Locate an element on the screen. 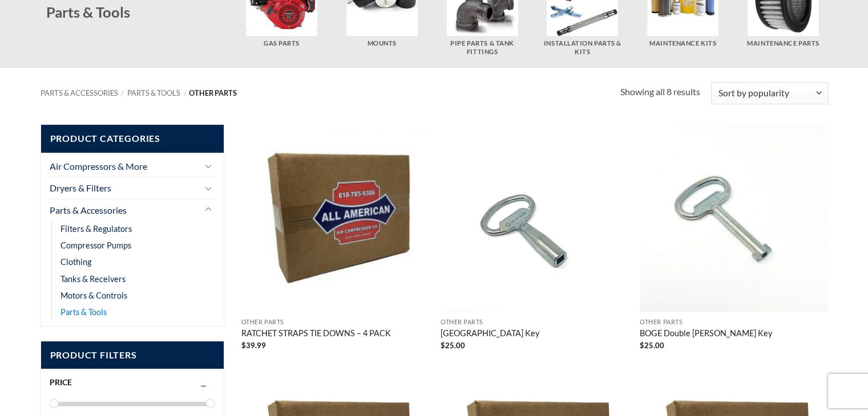 This screenshot has width=868, height=416. span: Product Filters is located at coordinates (132, 355).